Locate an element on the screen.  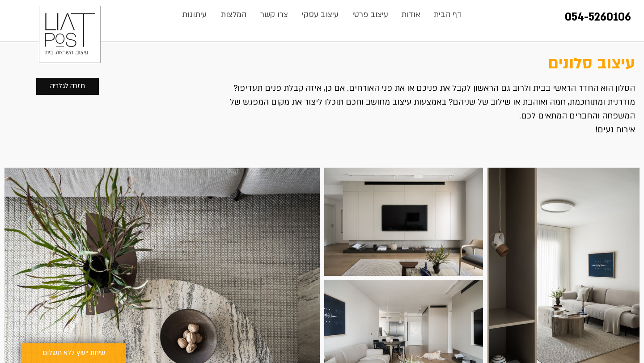
a: שיחת ייעוץ ללא תשלום is located at coordinates (74, 353).